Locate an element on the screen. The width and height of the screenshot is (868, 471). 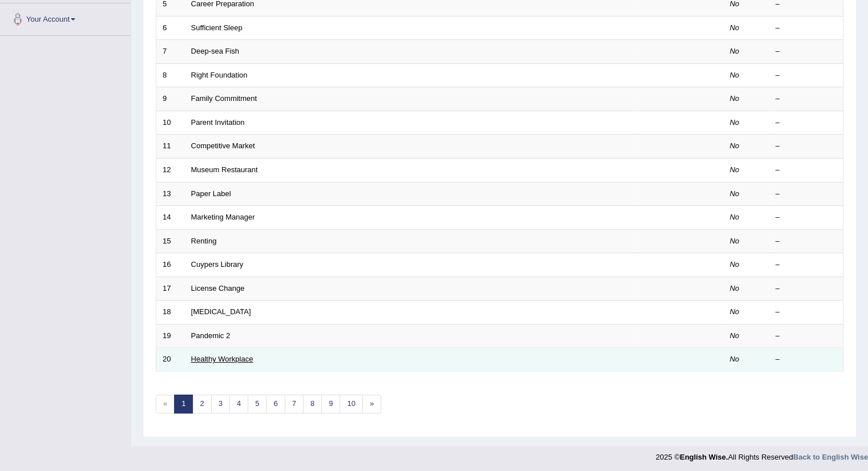
a: 5 is located at coordinates (257, 404).